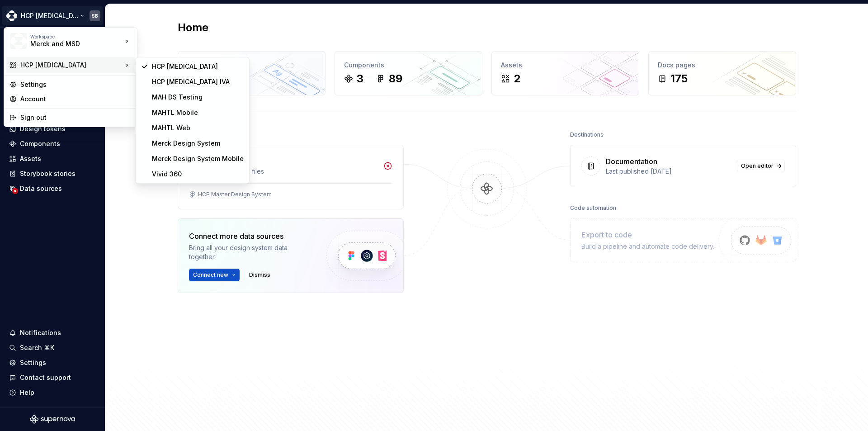  Describe the element at coordinates (198, 143) in the screenshot. I see `div: Merck Design System` at that location.